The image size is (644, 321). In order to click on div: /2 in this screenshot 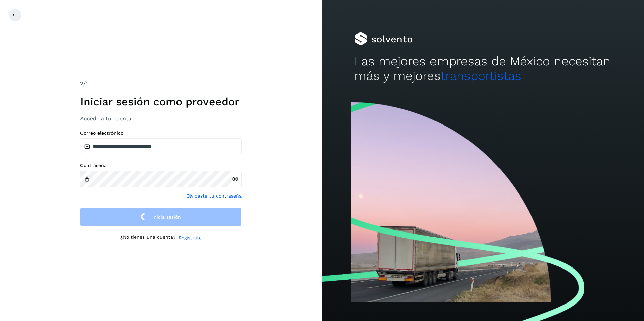, I will do `click(161, 83)`.